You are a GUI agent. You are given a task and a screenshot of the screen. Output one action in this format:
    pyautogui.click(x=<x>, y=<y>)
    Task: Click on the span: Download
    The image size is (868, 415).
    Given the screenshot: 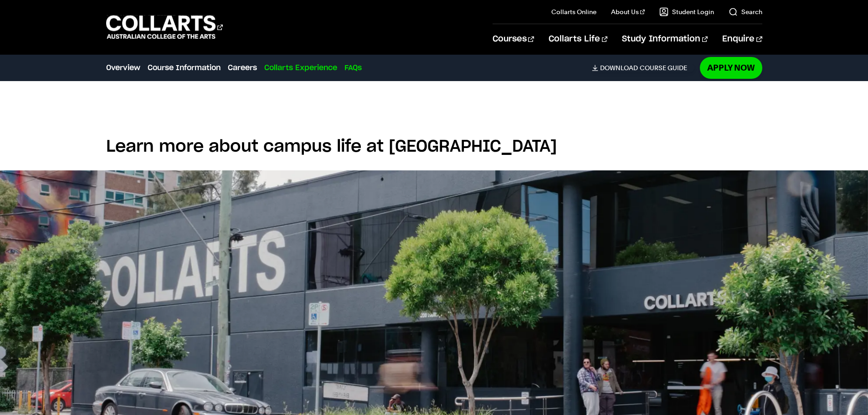 What is the action you would take?
    pyautogui.click(x=618, y=68)
    